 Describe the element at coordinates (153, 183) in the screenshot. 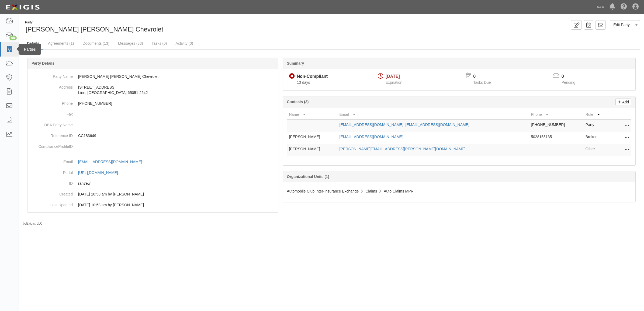

I see `dd: ran7ew` at that location.